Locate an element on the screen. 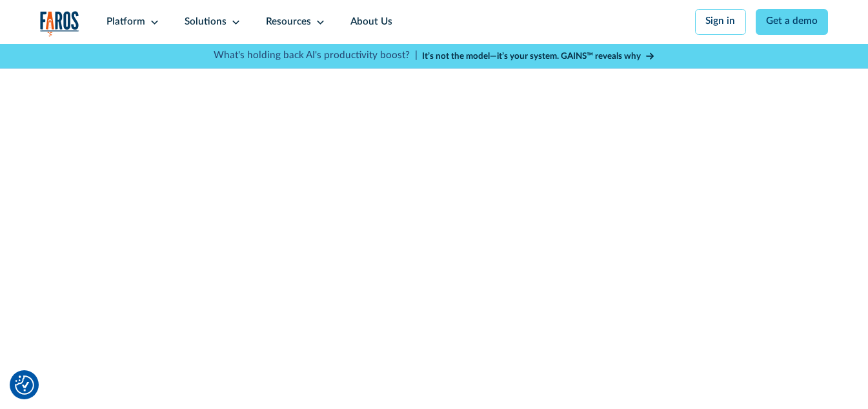  div: Platform is located at coordinates (126, 22).